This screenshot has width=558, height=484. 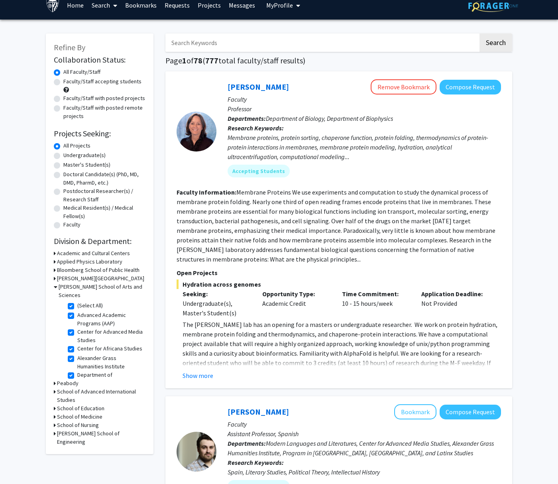 What do you see at coordinates (100, 60) in the screenshot?
I see `h2: Collaboration Status:` at bounding box center [100, 60].